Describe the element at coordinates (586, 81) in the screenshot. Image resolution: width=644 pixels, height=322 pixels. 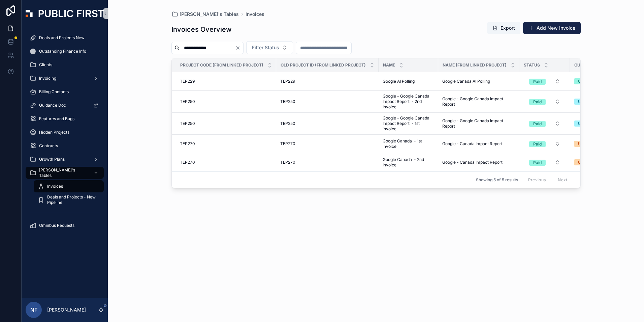
I see `div: CAD ($)` at that location.